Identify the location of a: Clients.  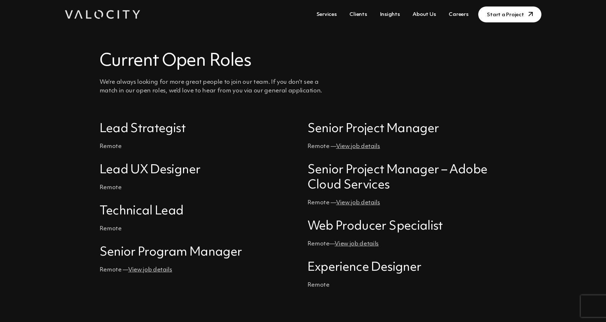
(358, 14).